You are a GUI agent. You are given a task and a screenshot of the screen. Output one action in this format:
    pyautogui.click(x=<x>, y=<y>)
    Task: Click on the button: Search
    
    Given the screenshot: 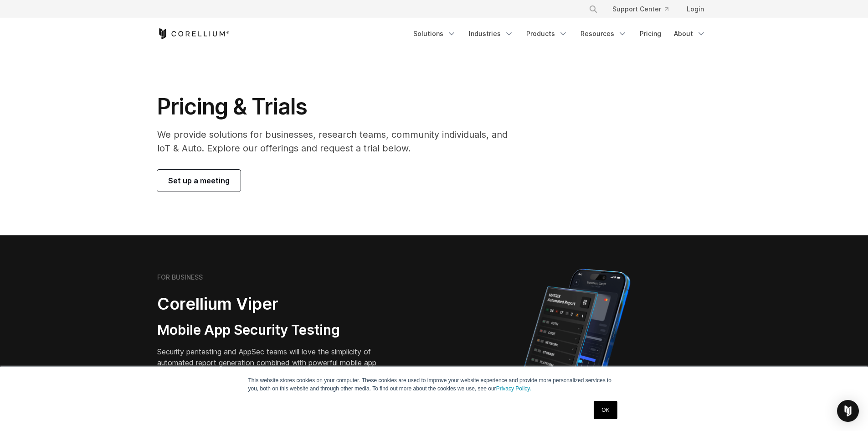 What is the action you would take?
    pyautogui.click(x=593, y=9)
    